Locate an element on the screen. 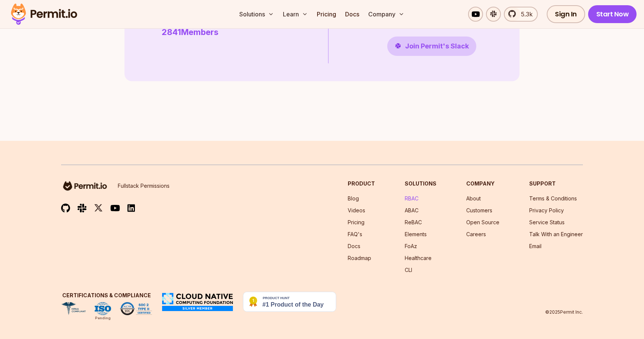 The image size is (644, 339). a: Service Status is located at coordinates (546, 222).